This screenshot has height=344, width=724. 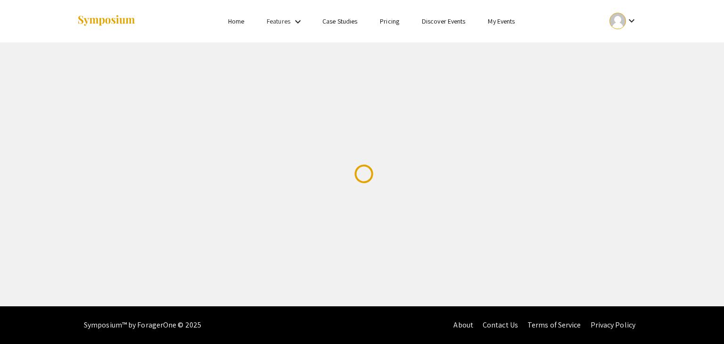 I want to click on a: Pricing, so click(x=389, y=21).